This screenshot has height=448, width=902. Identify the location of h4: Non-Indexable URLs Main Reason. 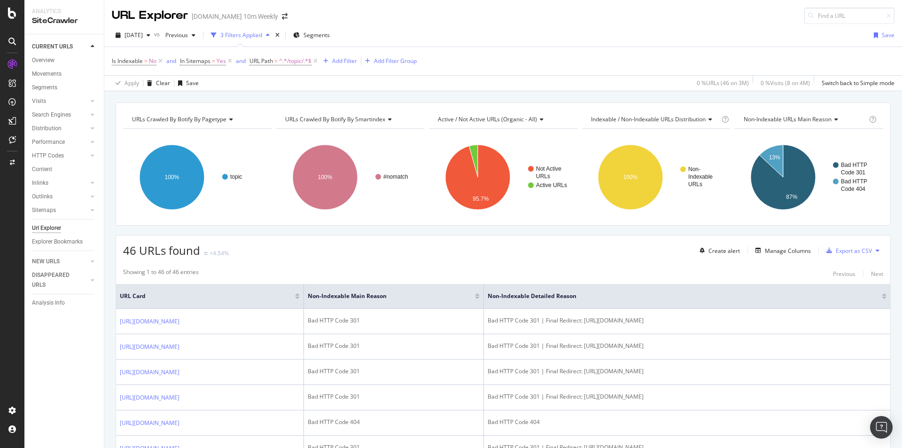
(804, 119).